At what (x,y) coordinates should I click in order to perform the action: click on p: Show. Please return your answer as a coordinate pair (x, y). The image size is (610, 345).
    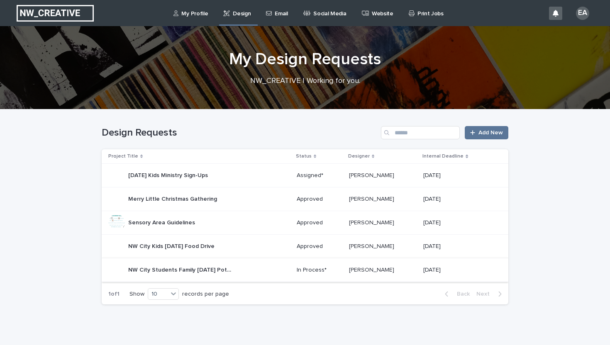
    Looking at the image, I should click on (137, 294).